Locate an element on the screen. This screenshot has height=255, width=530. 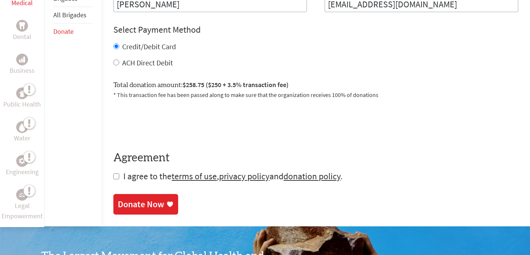
div: Engineering is located at coordinates (22, 161).